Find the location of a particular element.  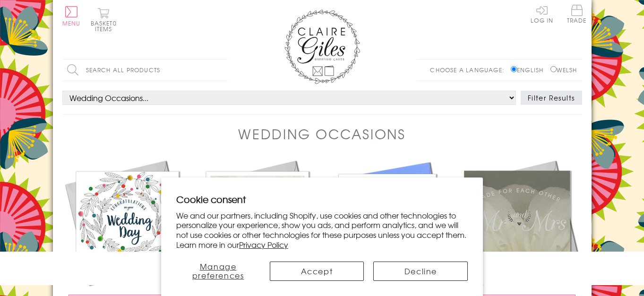

input: Search all products is located at coordinates (145, 70).